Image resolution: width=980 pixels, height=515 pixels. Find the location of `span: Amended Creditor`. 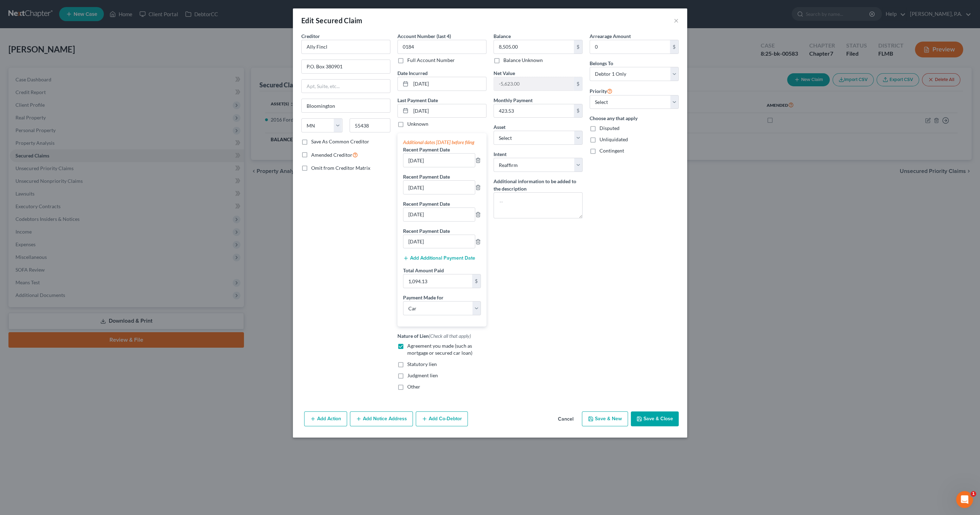

span: Amended Creditor is located at coordinates (332, 154).